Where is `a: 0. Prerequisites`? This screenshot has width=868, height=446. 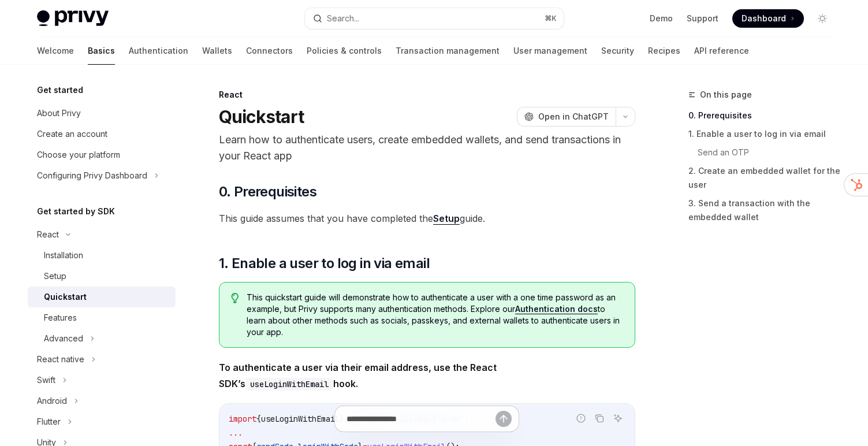 a: 0. Prerequisites is located at coordinates (764, 115).